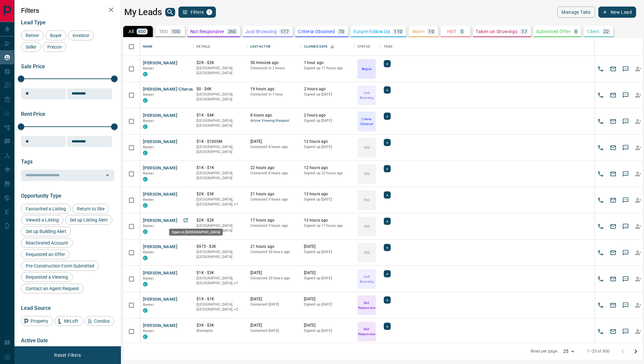 The height and width of the screenshot is (364, 644). I want to click on p: Toronto, so click(220, 281).